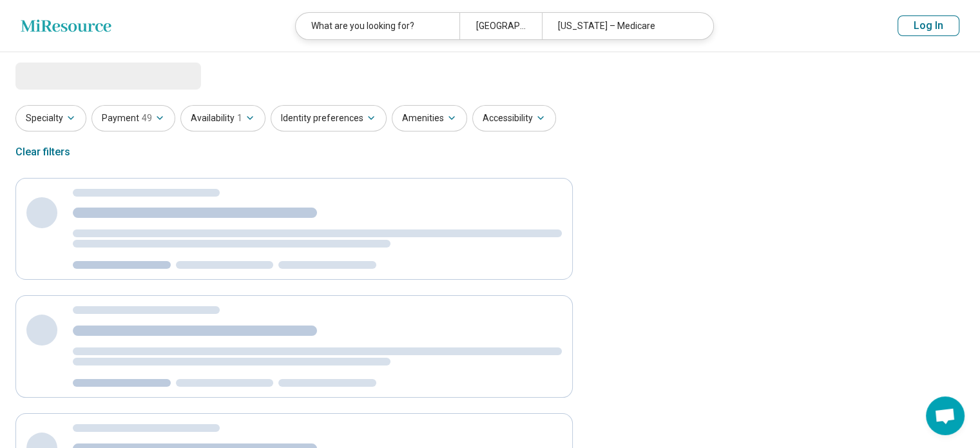 The image size is (980, 448). Describe the element at coordinates (514, 118) in the screenshot. I see `button: Accessibility` at that location.